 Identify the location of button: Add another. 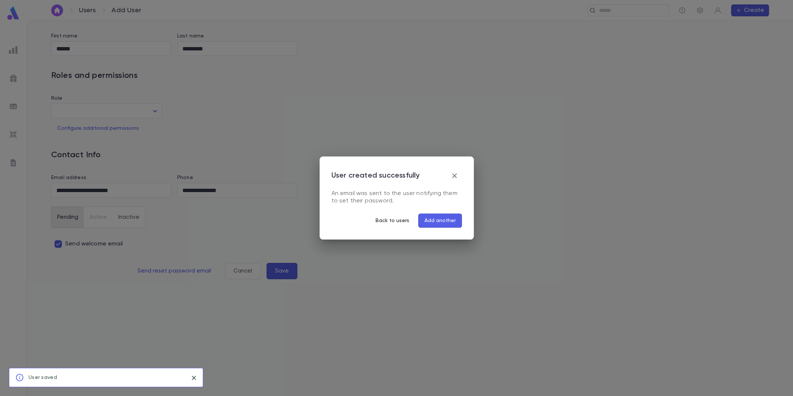
(440, 221).